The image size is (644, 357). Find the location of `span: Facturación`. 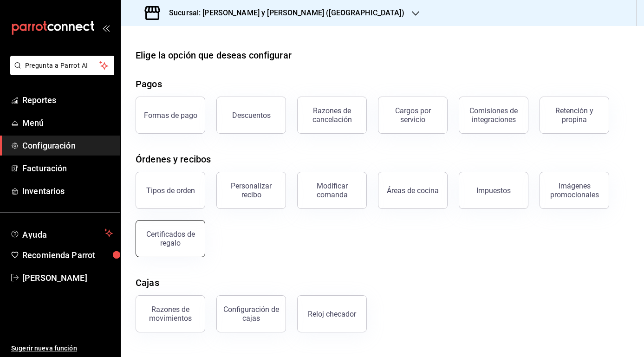

span: Facturación is located at coordinates (67, 168).